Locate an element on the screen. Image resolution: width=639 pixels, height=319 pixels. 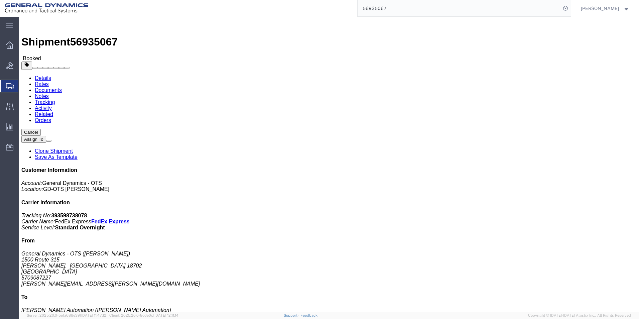
a: Support is located at coordinates (292, 315).